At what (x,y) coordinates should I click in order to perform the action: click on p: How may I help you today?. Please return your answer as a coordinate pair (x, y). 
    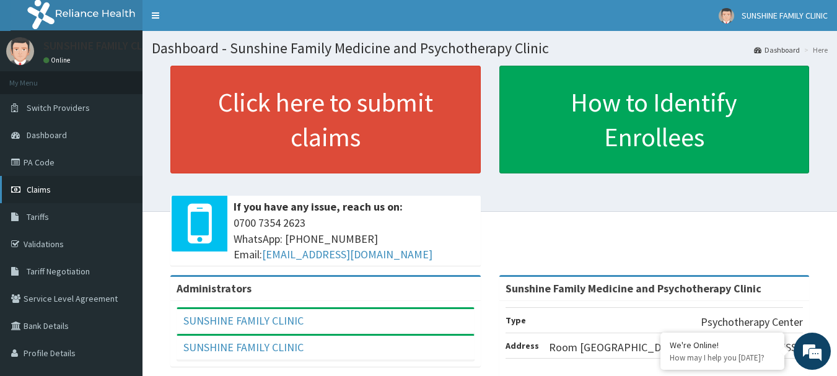
    Looking at the image, I should click on (722, 357).